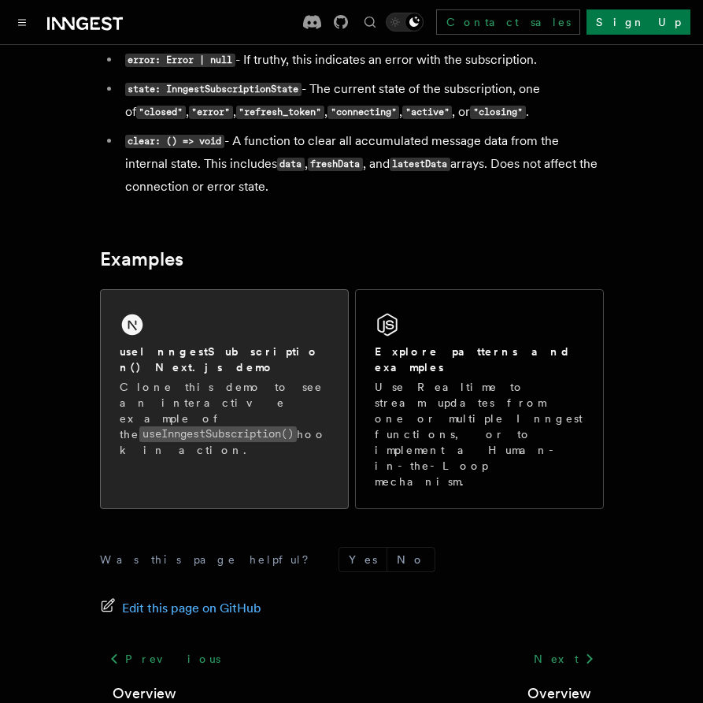 This screenshot has height=703, width=703. I want to click on a: Examples, so click(142, 259).